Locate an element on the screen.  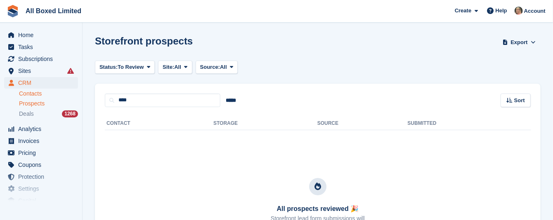
span: Tasks is located at coordinates (43, 47).